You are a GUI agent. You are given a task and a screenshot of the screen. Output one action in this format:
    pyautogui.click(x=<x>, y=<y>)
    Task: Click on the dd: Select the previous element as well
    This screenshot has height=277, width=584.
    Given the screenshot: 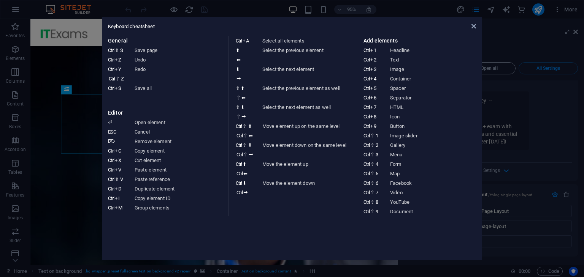 What is the action you would take?
    pyautogui.click(x=307, y=93)
    